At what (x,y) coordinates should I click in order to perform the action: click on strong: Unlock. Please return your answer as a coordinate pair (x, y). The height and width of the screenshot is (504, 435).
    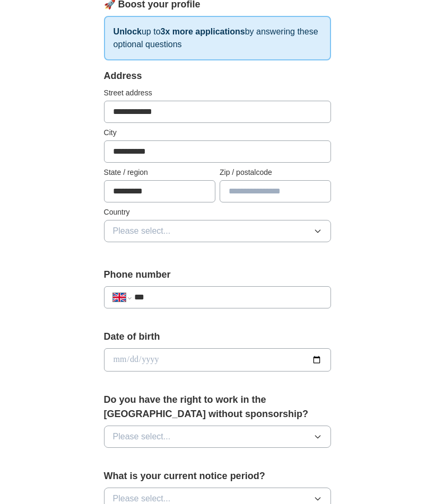
    Looking at the image, I should click on (127, 32).